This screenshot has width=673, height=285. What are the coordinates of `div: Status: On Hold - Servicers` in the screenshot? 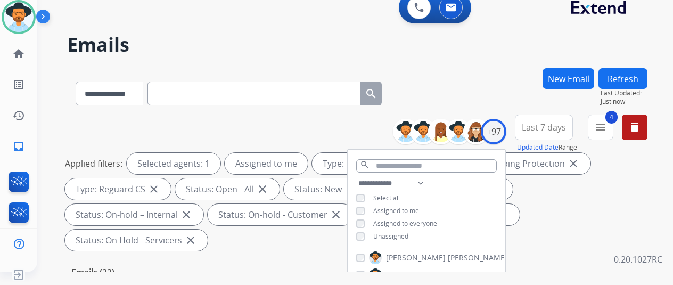 It's located at (136, 240).